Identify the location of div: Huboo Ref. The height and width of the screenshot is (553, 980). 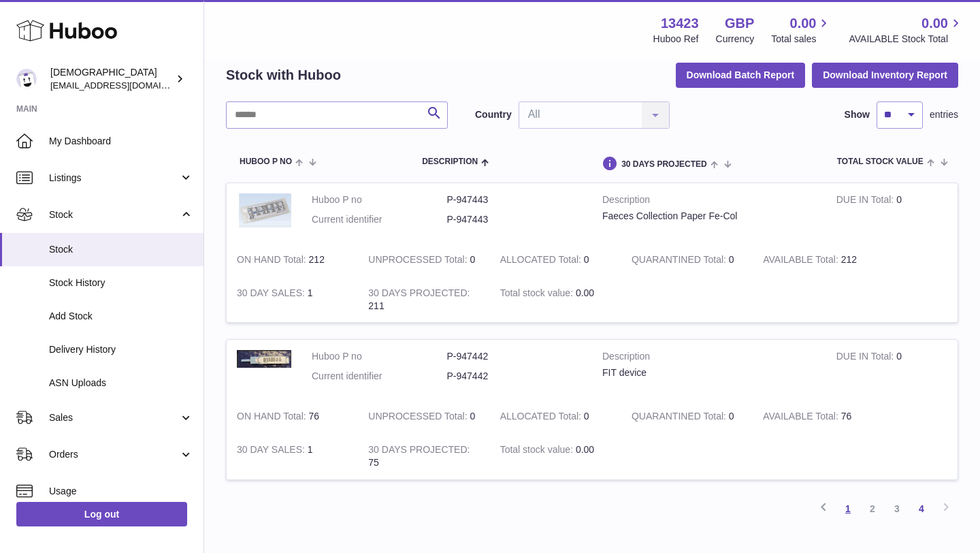
(676, 38).